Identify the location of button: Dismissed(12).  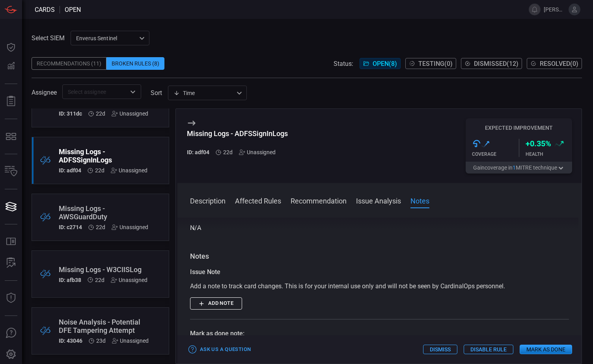
(491, 63).